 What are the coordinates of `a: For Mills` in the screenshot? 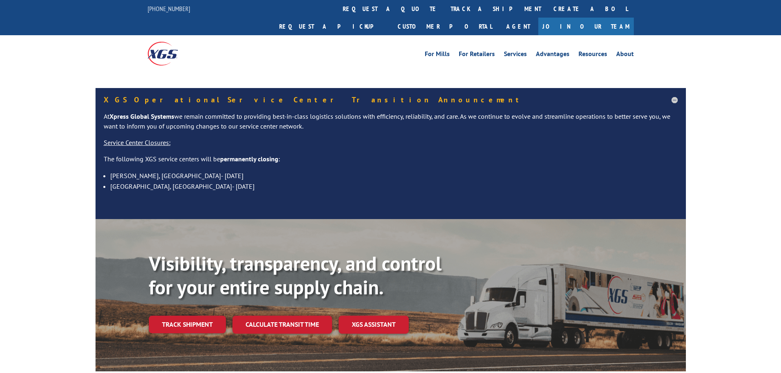 It's located at (437, 55).